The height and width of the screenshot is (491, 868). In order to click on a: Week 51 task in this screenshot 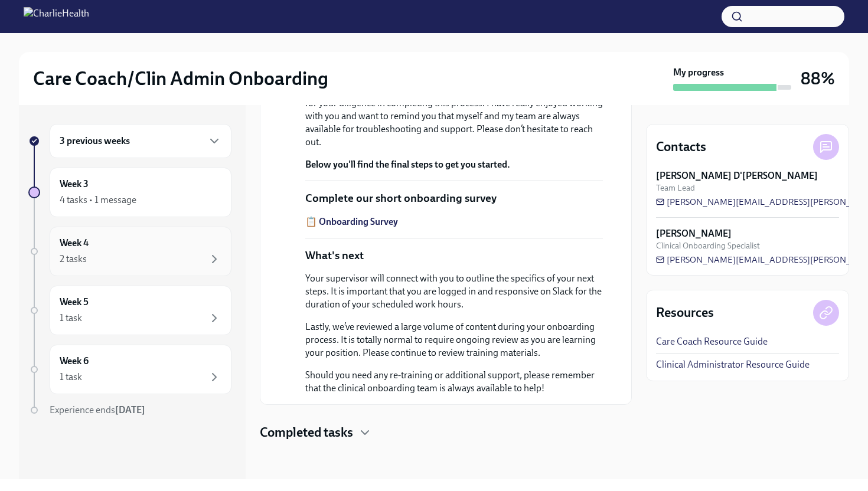, I will do `click(130, 311)`.